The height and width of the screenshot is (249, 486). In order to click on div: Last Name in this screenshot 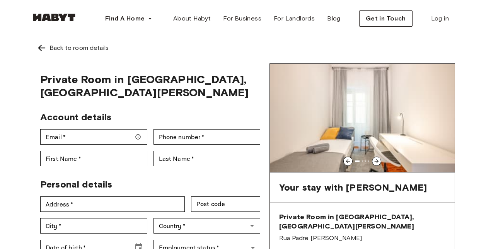, I will do `click(207, 159)`.